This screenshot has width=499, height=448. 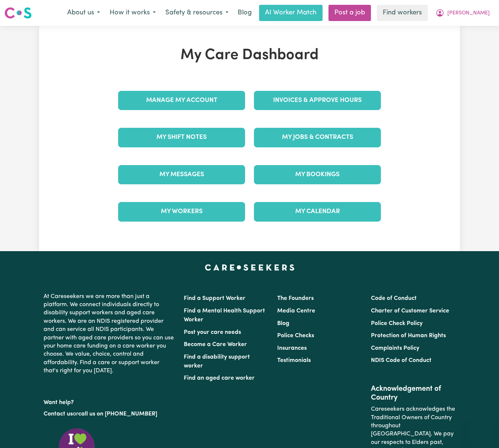 I want to click on a: Find a Support Worker, so click(x=214, y=298).